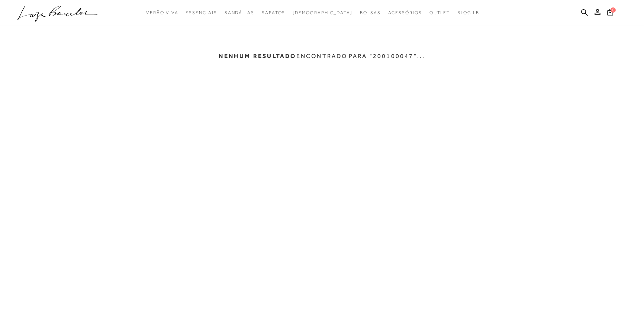 This screenshot has height=322, width=644. Describe the element at coordinates (162, 13) in the screenshot. I see `span: Verão Viva` at that location.